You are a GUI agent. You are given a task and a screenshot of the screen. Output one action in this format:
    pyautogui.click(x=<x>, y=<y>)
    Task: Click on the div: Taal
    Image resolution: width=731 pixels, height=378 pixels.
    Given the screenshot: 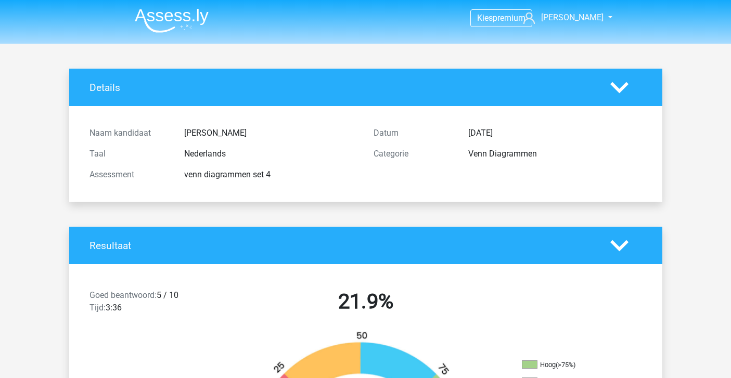 What is the action you would take?
    pyautogui.click(x=129, y=154)
    